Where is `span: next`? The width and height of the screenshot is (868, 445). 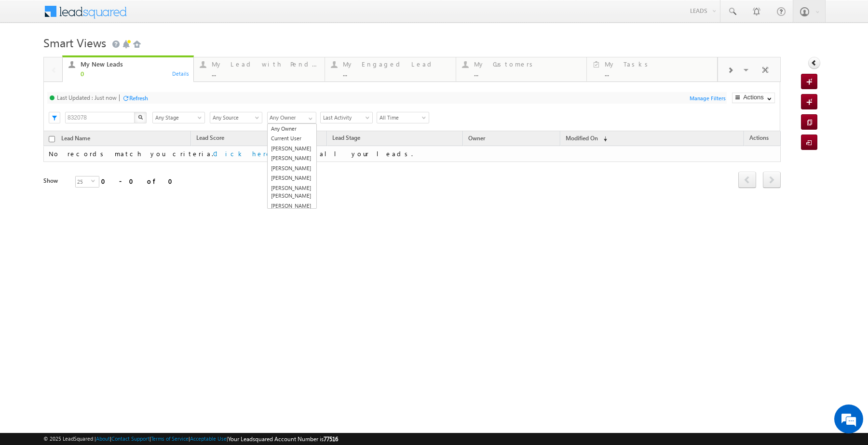
span: next is located at coordinates (772, 180).